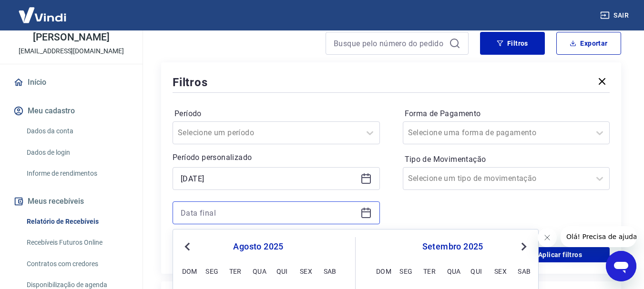 This screenshot has height=289, width=644. What do you see at coordinates (77, 152) in the screenshot?
I see `a: Dados de login` at bounding box center [77, 152].